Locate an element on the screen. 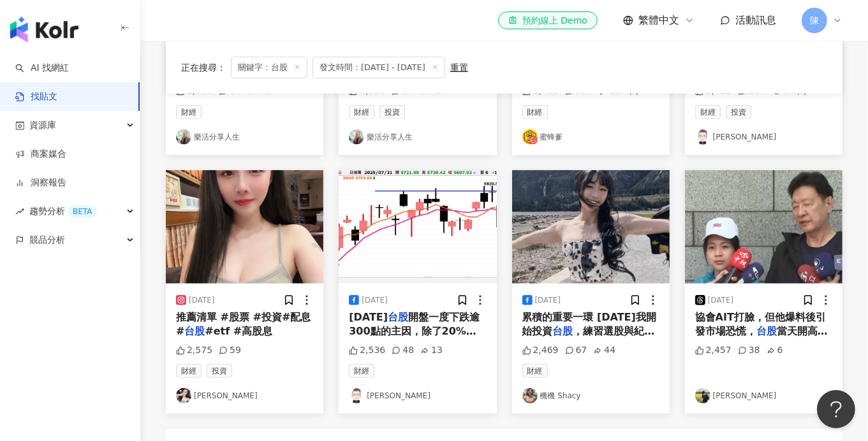 The width and height of the screenshot is (868, 441). span: 活動訊息 is located at coordinates (756, 20).